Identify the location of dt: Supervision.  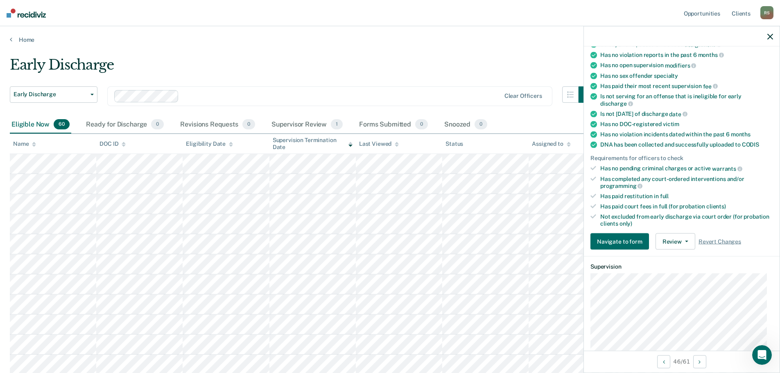
(681, 266).